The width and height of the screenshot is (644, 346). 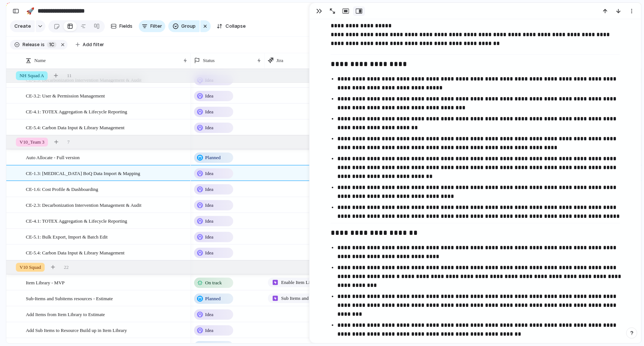 I want to click on span: Sub Items and Sub Items resources ( Item Library and Estimate), so click(x=302, y=299).